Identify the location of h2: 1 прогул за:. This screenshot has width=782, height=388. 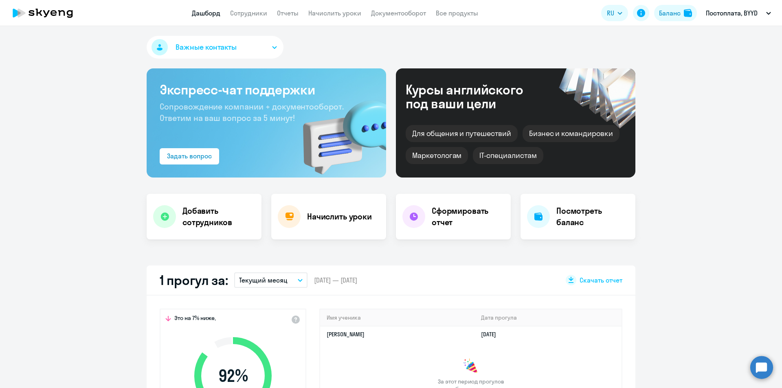
(193, 280).